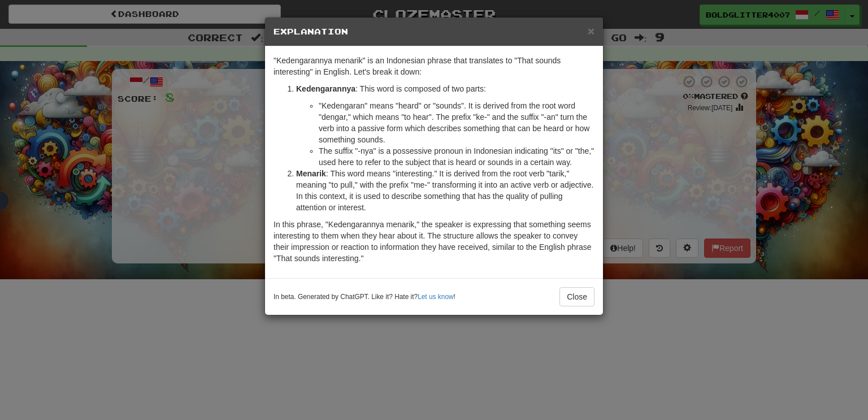 The width and height of the screenshot is (868, 420). Describe the element at coordinates (364, 297) in the screenshot. I see `small: In beta. Generated by ChatGPT. Like it? Hate it? !` at that location.